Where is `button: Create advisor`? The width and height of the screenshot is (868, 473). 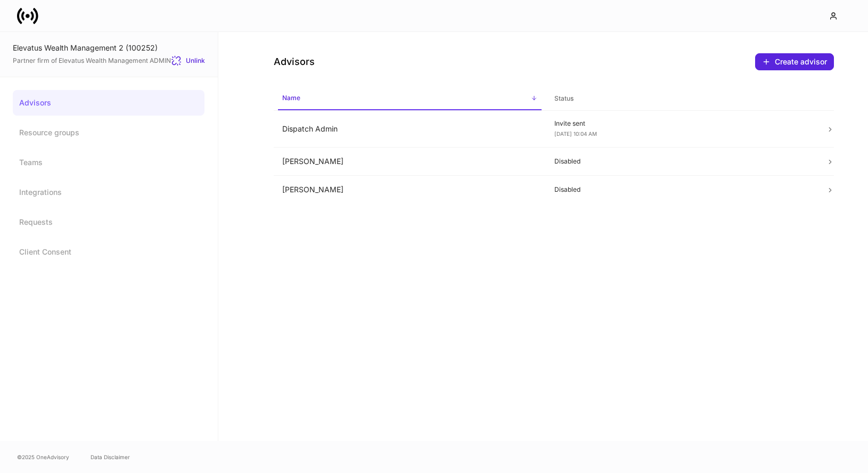 button: Create advisor is located at coordinates (795, 62).